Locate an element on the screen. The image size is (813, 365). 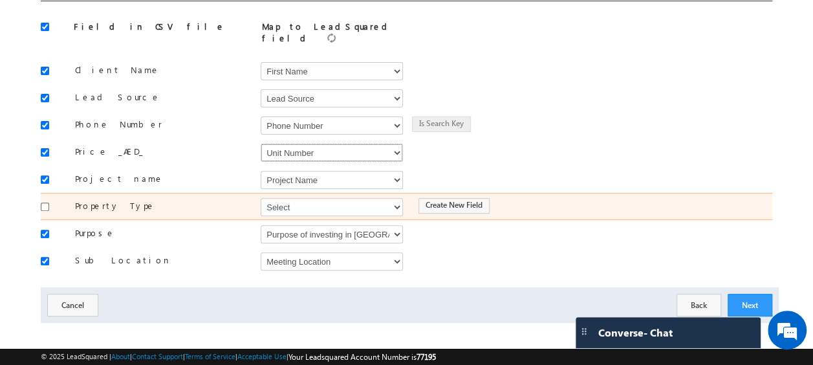
button: Back is located at coordinates (699, 305).